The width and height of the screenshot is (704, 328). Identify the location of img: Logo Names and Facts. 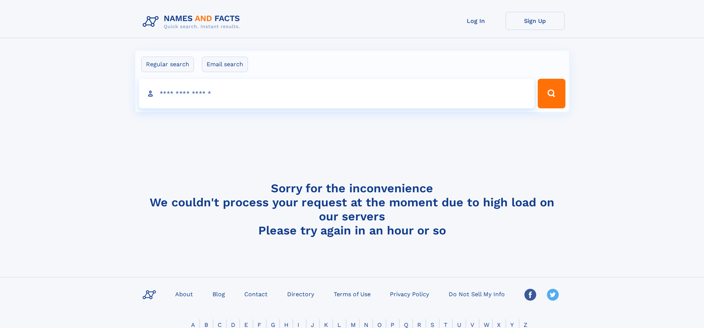
(193, 22).